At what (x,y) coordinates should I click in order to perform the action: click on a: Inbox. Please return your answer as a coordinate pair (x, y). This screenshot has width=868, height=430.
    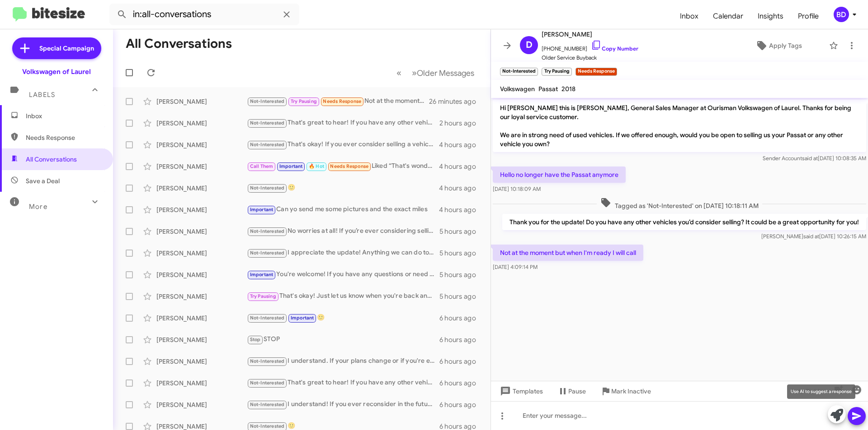
    Looking at the image, I should click on (688, 17).